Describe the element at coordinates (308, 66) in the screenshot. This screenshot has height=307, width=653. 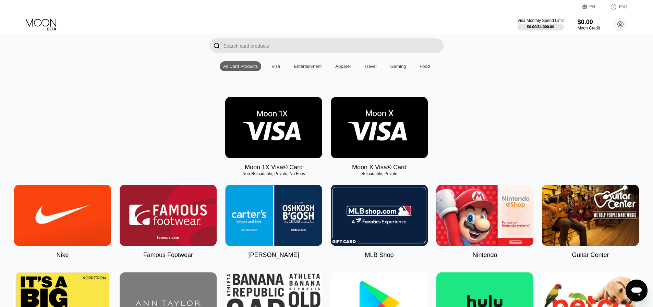
I see `div: Entertainment` at that location.